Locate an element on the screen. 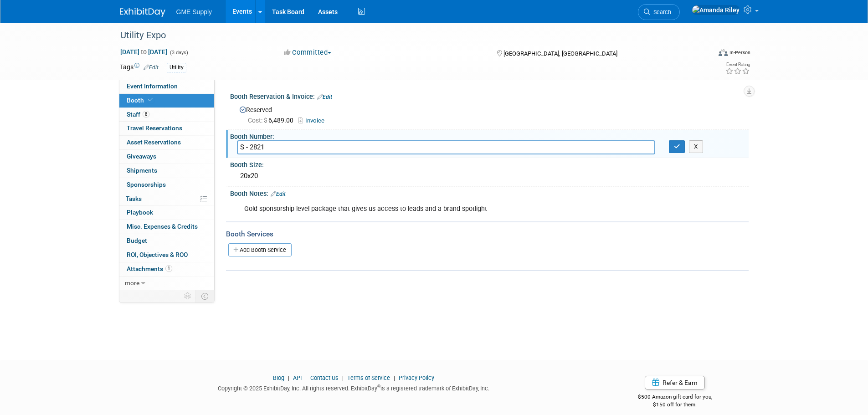  span: Giveaways is located at coordinates (142, 157).